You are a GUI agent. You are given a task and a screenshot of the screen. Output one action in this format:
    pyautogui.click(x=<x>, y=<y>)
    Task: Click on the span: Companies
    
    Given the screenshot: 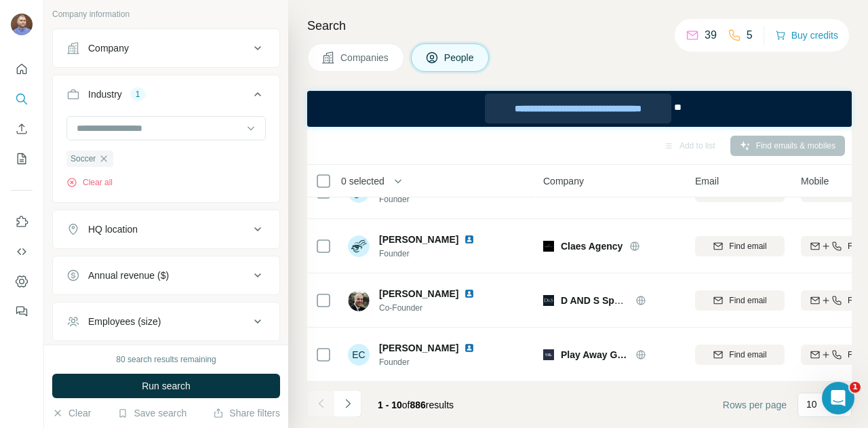 What is the action you would take?
    pyautogui.click(x=365, y=58)
    